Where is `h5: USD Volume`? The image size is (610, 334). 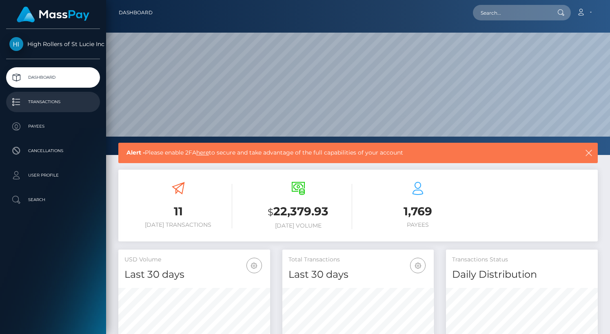 h5: USD Volume is located at coordinates (194, 260).